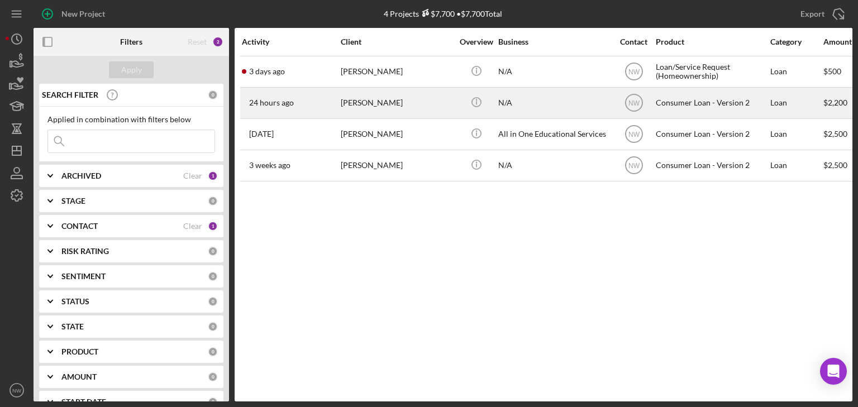 The width and height of the screenshot is (858, 407). What do you see at coordinates (79, 226) in the screenshot?
I see `b: CONTACT` at bounding box center [79, 226].